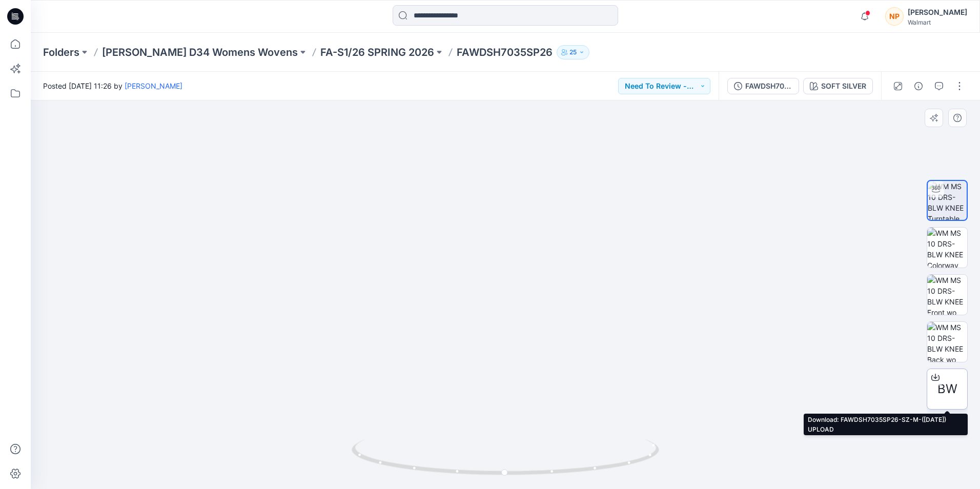 This screenshot has height=489, width=980. What do you see at coordinates (844, 86) in the screenshot?
I see `div: SOFT SILVER` at bounding box center [844, 86].